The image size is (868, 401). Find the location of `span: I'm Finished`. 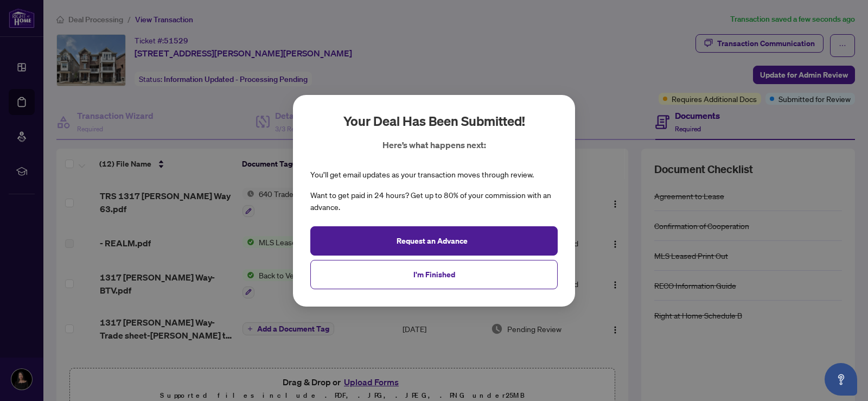

span: I'm Finished is located at coordinates (434, 274).